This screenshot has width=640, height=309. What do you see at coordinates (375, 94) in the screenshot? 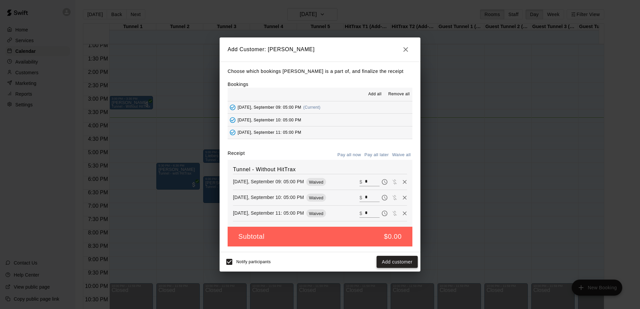
I see `span: Add all` at bounding box center [375, 94].